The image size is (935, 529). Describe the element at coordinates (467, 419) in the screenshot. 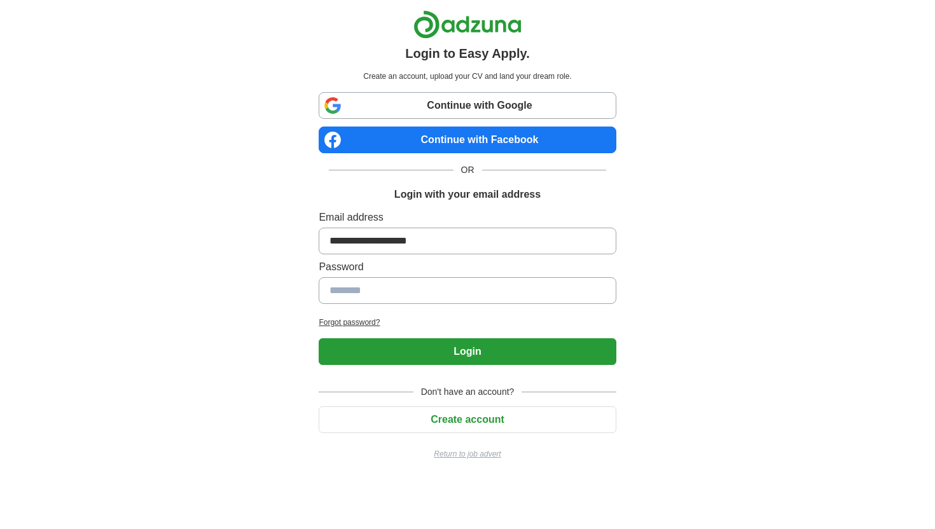

I see `a: Create account` at that location.